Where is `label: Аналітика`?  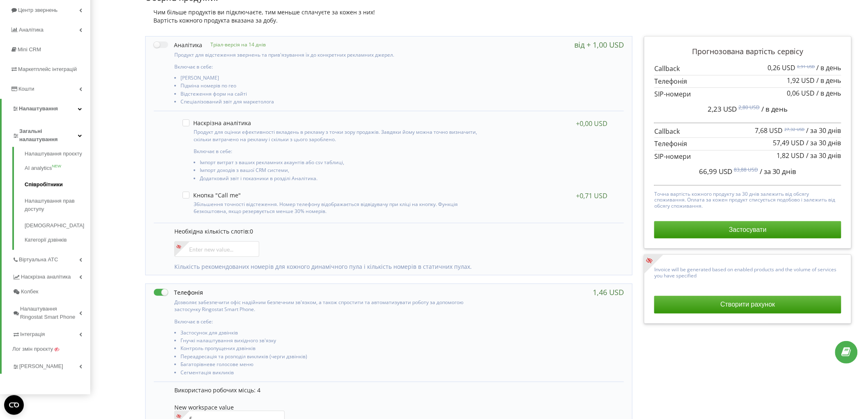 label: Аналітика is located at coordinates (178, 45).